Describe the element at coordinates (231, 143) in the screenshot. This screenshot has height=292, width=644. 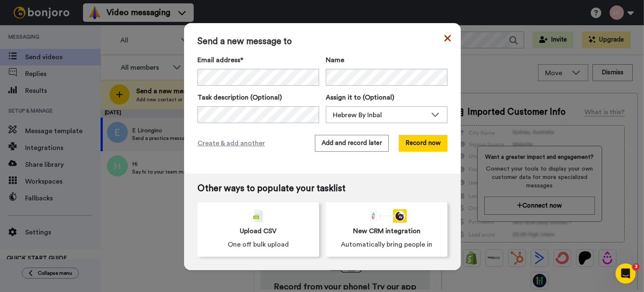
I see `span: Create & add another` at that location.